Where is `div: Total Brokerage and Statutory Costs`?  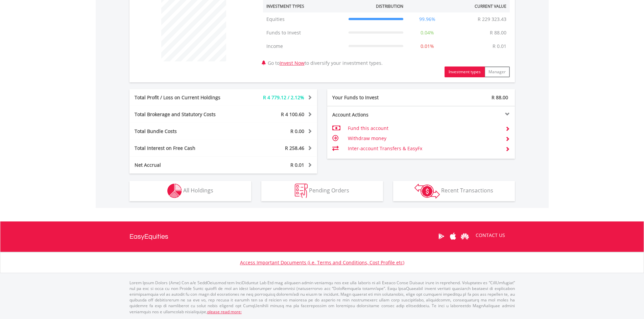 div: Total Brokerage and Statutory Costs is located at coordinates (184, 115).